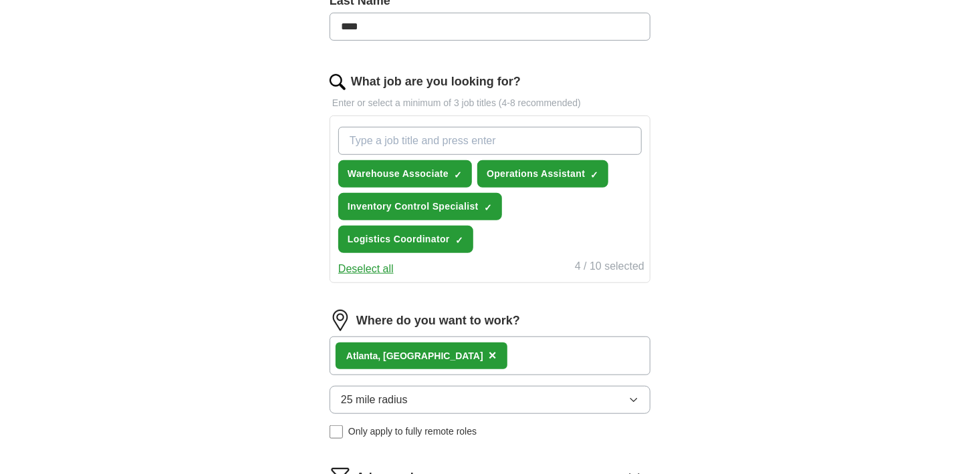  What do you see at coordinates (436, 82) in the screenshot?
I see `label: What job are you looking for?` at bounding box center [436, 82].